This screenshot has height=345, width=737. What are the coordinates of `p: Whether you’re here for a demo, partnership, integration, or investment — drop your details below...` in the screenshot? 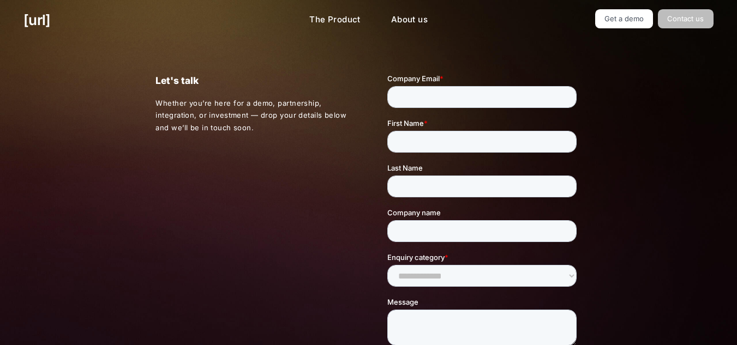 It's located at (253, 116).